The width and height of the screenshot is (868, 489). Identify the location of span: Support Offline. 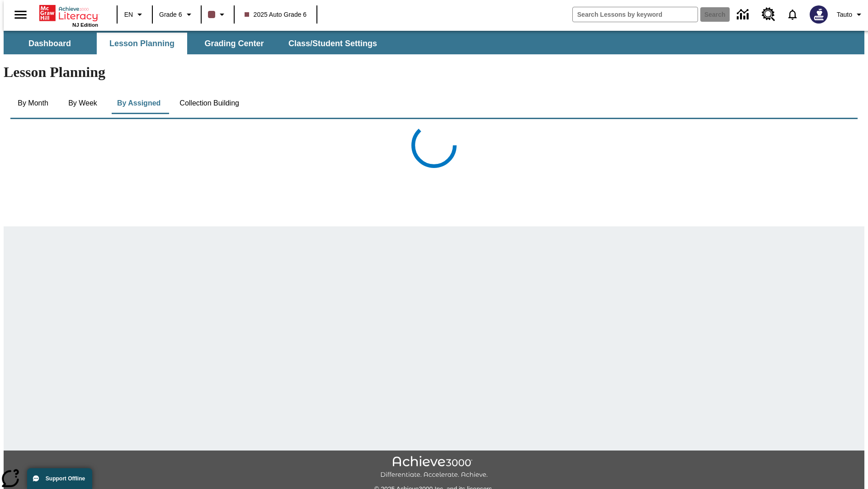
(65, 478).